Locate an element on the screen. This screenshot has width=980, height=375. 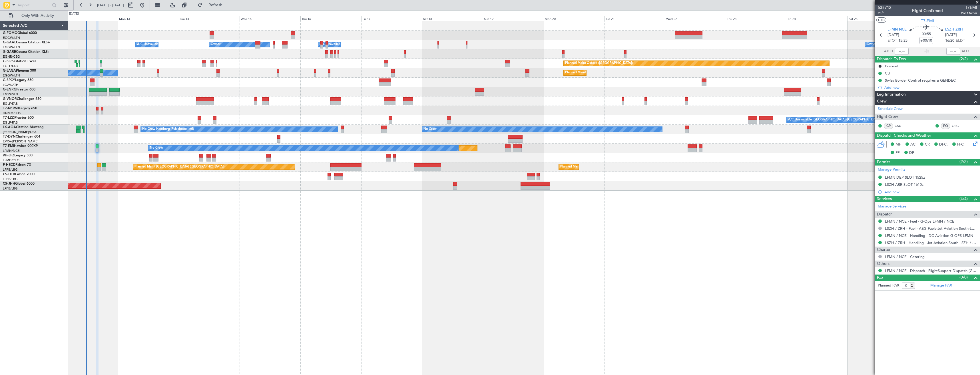
a: LFMN / NCE - Handling - DC Aviation-G-OPS LFMN is located at coordinates (928, 236).